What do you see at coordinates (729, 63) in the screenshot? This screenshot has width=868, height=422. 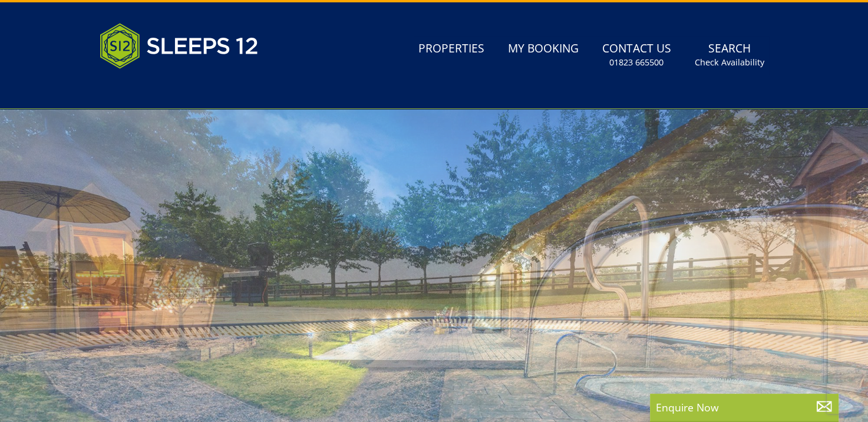 I see `small: Check Availability` at bounding box center [729, 63].